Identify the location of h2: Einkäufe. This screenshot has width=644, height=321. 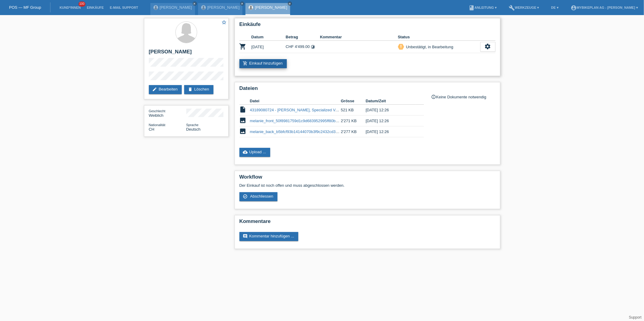
(367, 26).